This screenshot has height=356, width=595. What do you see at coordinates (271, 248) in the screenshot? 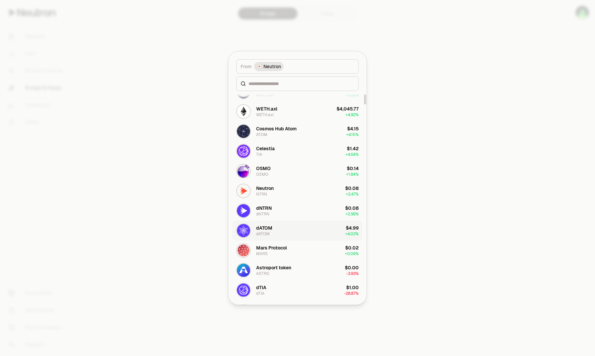
I see `div: Mars Protocol` at bounding box center [271, 248].